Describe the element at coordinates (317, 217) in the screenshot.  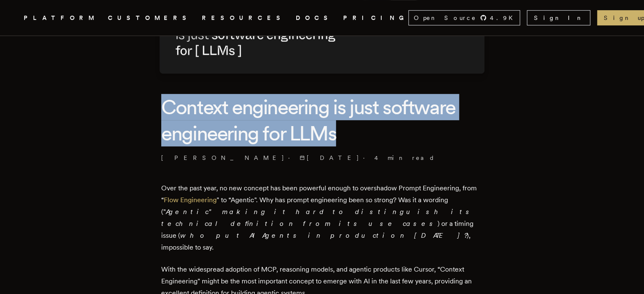
I see `em: Agentic" making it hard to distinguish its technical definition from its use cases` at that location.